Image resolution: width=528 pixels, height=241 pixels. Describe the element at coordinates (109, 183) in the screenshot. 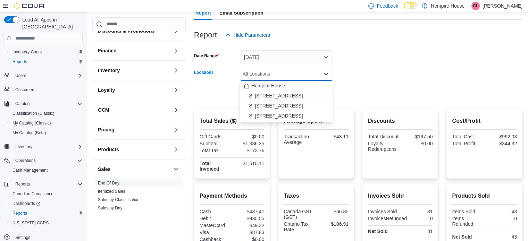

I see `span: End Of Day` at that location.